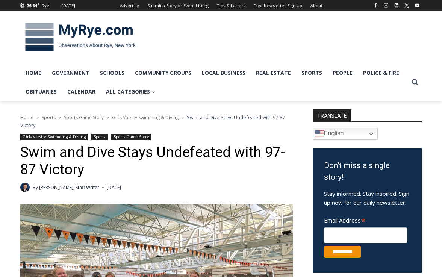 The height and width of the screenshot is (277, 442). What do you see at coordinates (332, 115) in the screenshot?
I see `strong: TRANSLATE` at bounding box center [332, 115].